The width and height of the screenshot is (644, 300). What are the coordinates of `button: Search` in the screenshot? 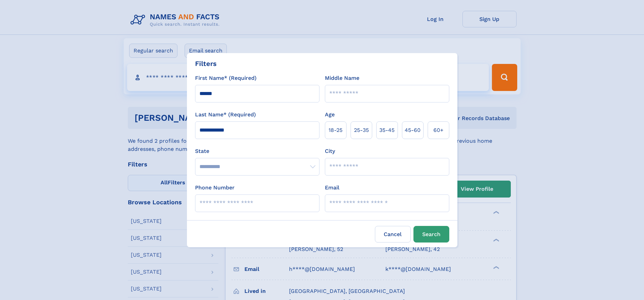 It's located at (432, 234).